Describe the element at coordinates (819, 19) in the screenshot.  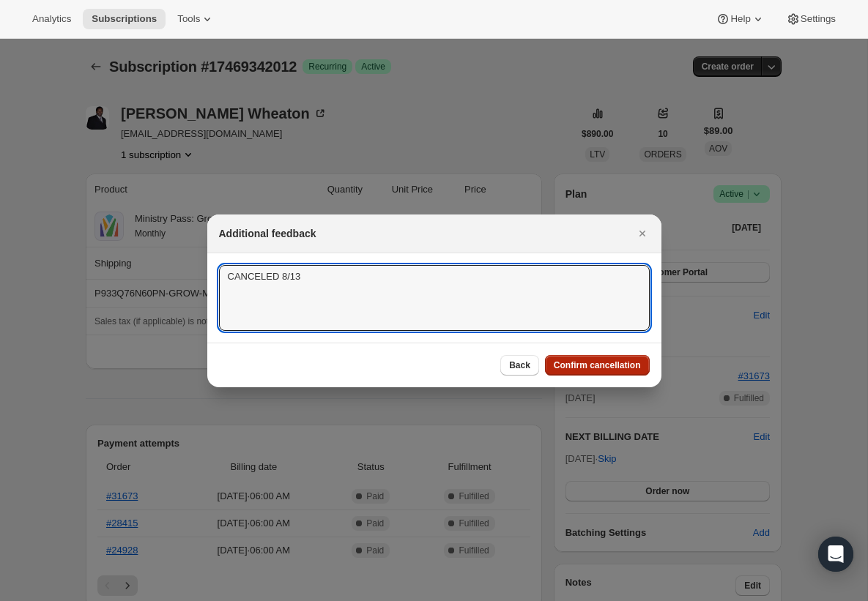
I see `span: Settings` at that location.